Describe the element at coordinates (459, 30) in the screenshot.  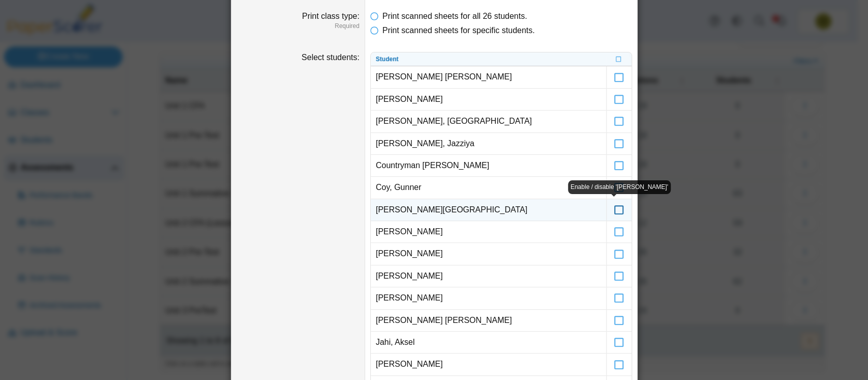
I see `span: Print scanned sheets for specific students.` at that location.